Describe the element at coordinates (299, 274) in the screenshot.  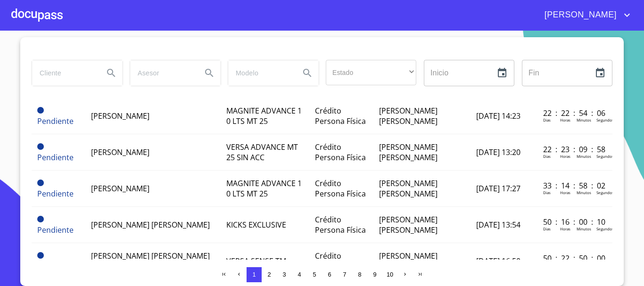
I see `span: 4` at that location.